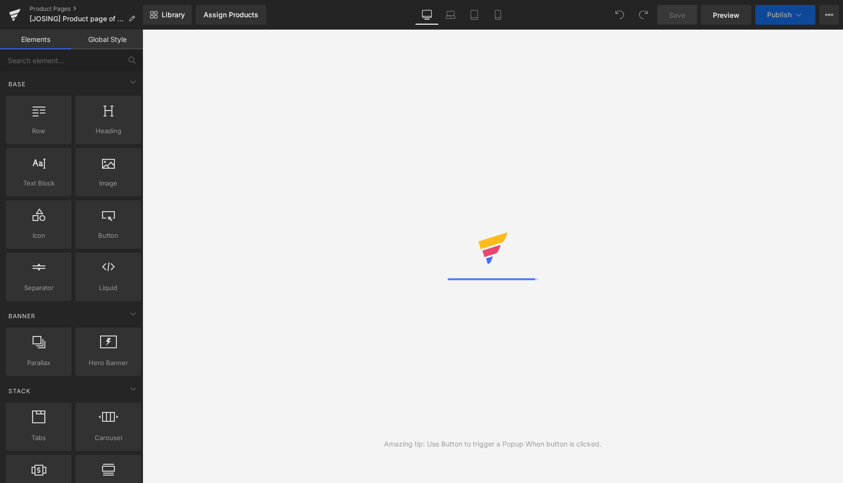 Image resolution: width=843 pixels, height=483 pixels. What do you see at coordinates (451, 15) in the screenshot?
I see `a: Laptop` at bounding box center [451, 15].